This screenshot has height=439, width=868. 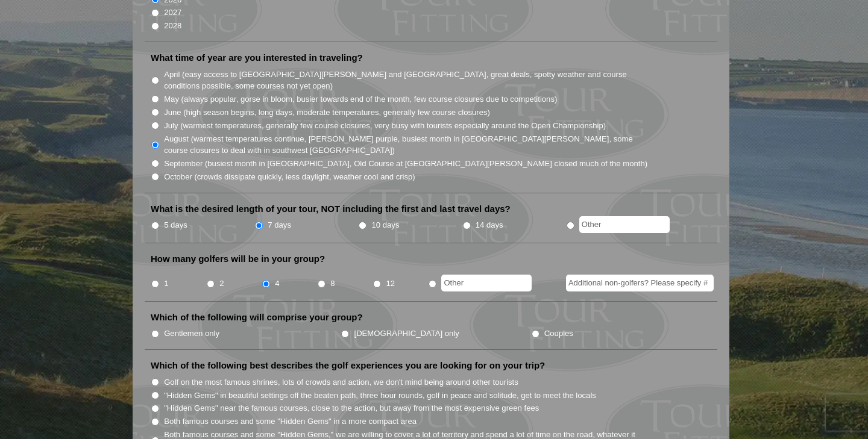 What do you see at coordinates (352, 409) in the screenshot?
I see `label: "Hidden Gems" near the famous courses, close to the action, but away from the most expensive gree...` at bounding box center [352, 409].